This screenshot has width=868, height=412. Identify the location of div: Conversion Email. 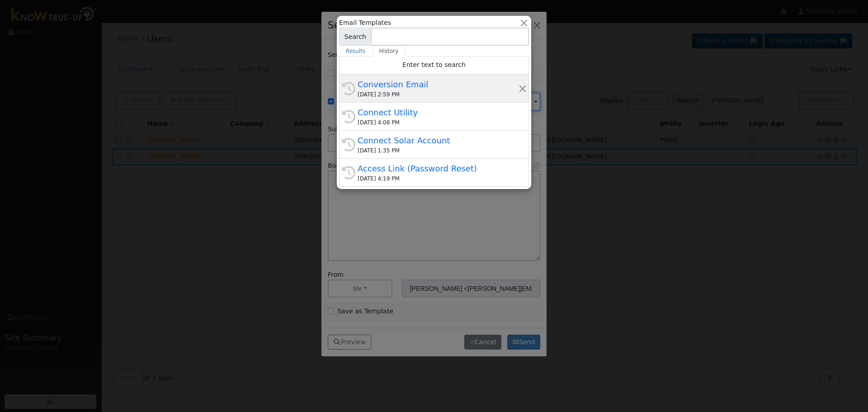
(438, 84).